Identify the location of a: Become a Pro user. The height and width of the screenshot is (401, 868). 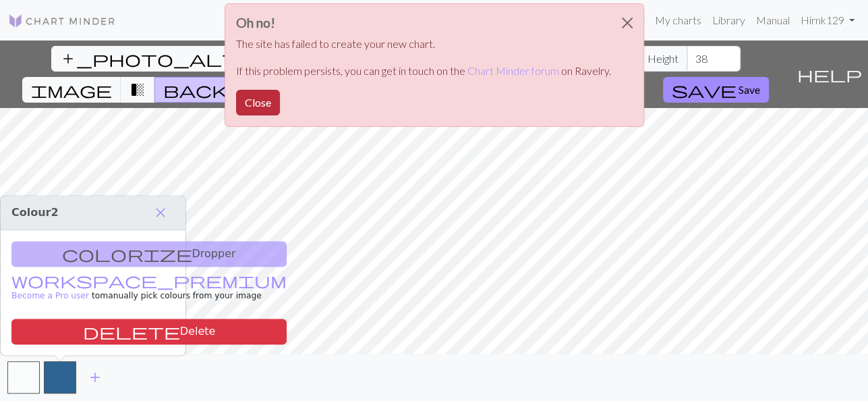
(149, 289).